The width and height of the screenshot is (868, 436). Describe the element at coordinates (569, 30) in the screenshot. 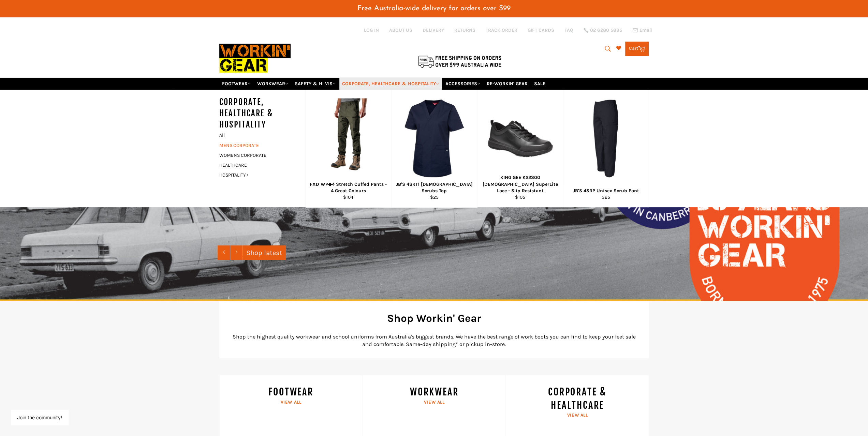

I see `a: FAQ` at that location.